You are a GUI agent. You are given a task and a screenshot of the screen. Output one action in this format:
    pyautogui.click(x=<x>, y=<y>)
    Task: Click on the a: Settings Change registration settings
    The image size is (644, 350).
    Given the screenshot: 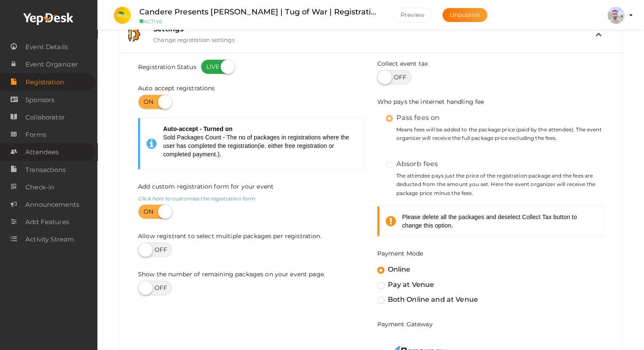 What is the action you would take?
    pyautogui.click(x=371, y=41)
    